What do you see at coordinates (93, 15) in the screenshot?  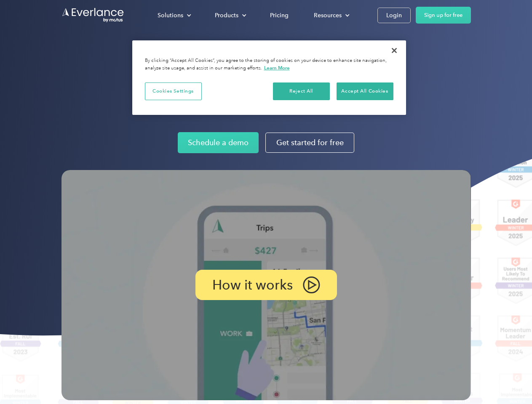 I see `a: Go to homepage` at bounding box center [93, 15].